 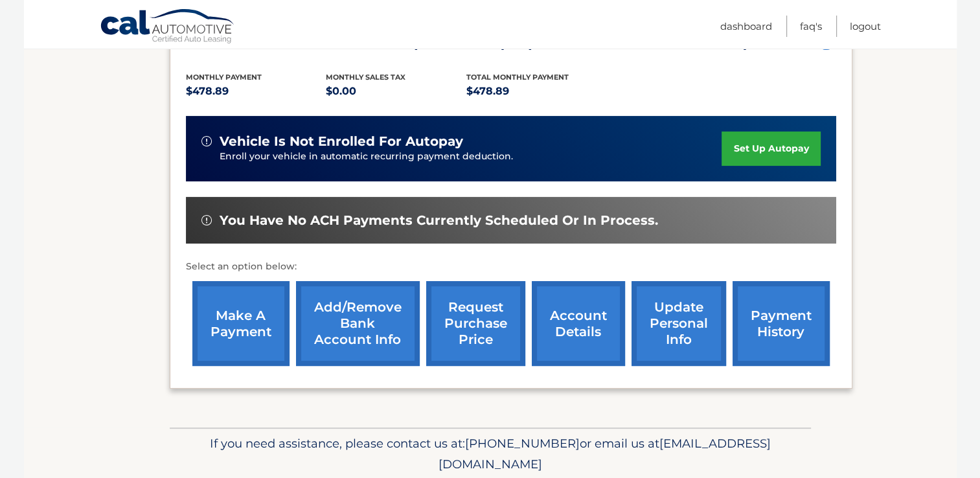 I want to click on a: Add/Remove bank account info, so click(x=358, y=323).